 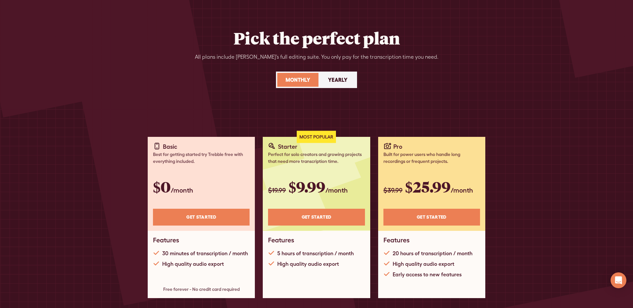 I want to click on span: $39.99, so click(x=393, y=190).